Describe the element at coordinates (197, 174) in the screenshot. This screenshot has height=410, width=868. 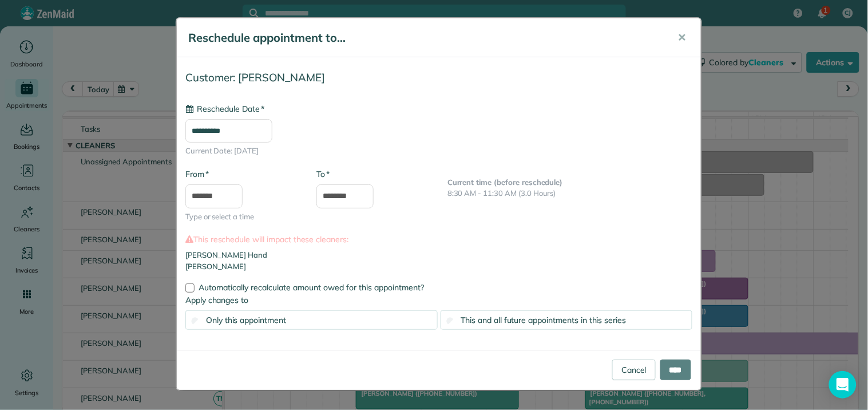
I see `label: From` at that location.